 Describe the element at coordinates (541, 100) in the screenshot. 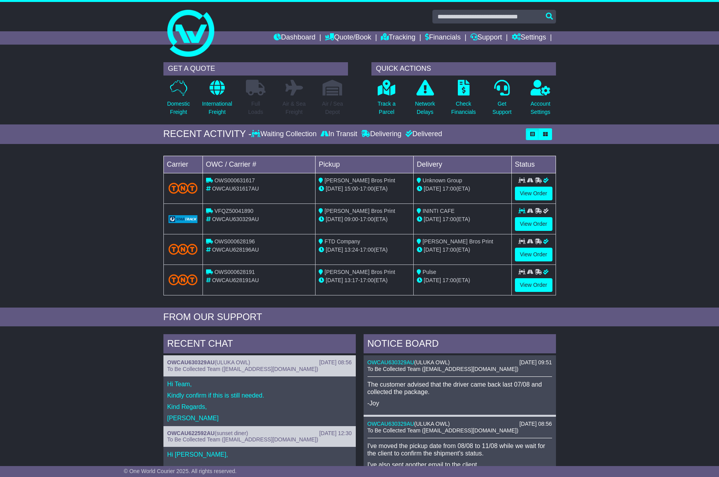

I see `a: AccountSettings` at that location.